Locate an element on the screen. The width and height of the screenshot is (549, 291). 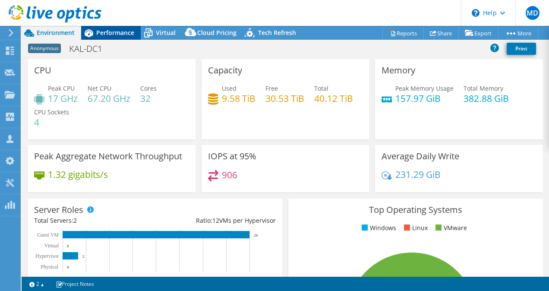
a: Reports is located at coordinates (403, 33).